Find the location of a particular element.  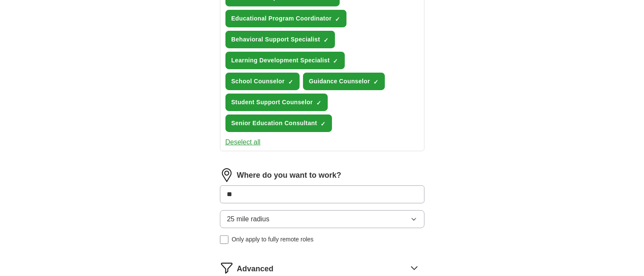

span: Learning Development Specialist is located at coordinates (280, 60).